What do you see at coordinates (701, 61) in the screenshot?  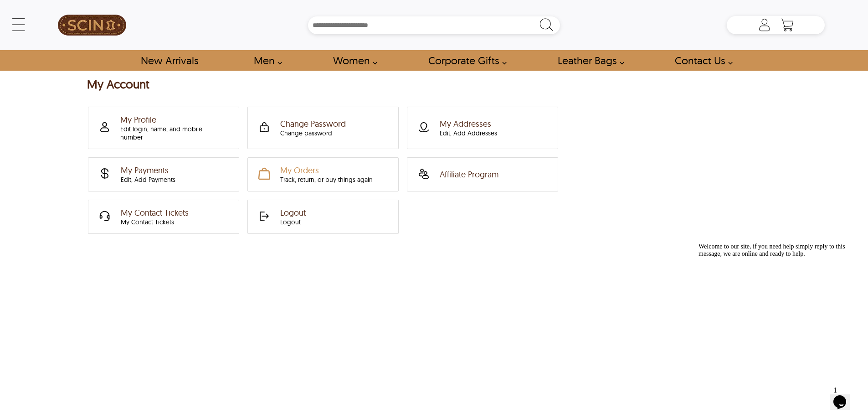 I see `a: contact-us` at bounding box center [701, 61].